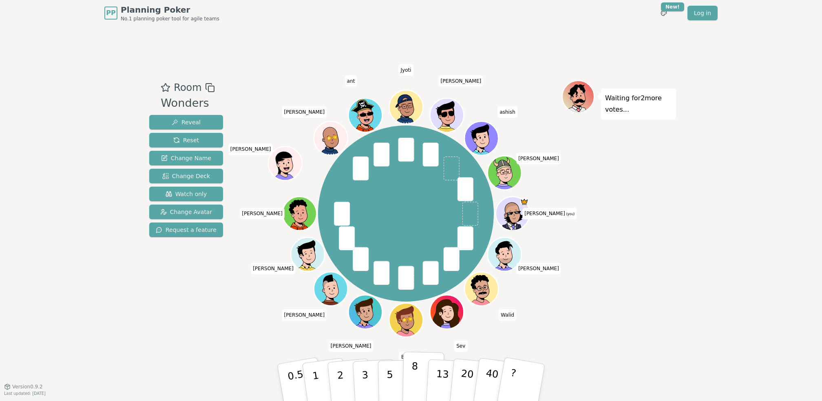 The image size is (822, 401). Describe the element at coordinates (188, 103) in the screenshot. I see `div: Wonders` at that location.